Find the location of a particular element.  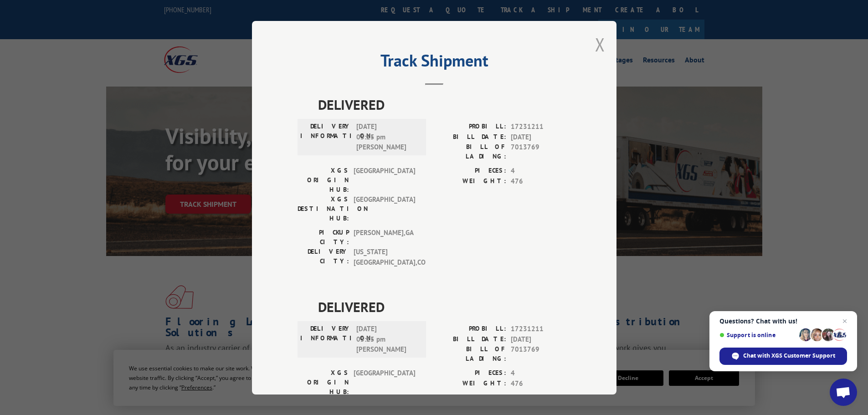

div: Chat with XGS Customer Support is located at coordinates (783, 356).